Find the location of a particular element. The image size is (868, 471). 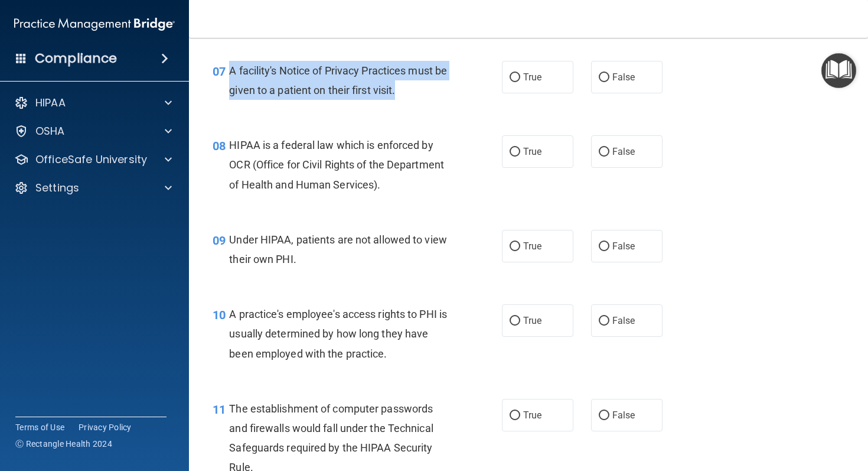

span: HIPAA is a federal law which is enforced by OCR (Office for Civil Rights of the Department of Hea... is located at coordinates (337, 164).